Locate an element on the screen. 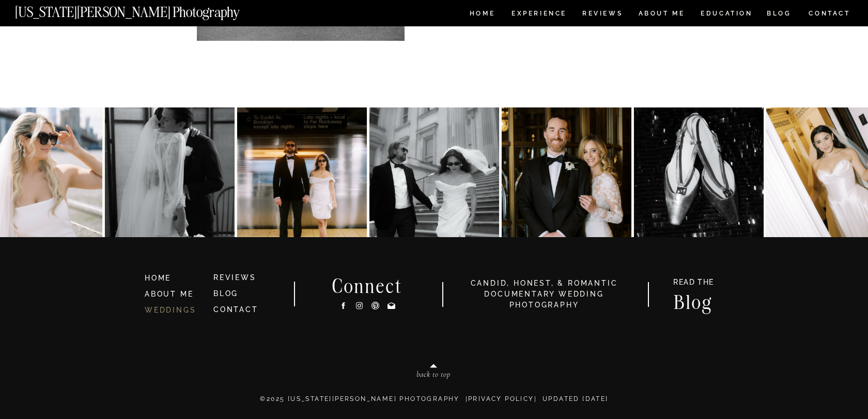 The width and height of the screenshot is (868, 419). img: K&J is located at coordinates (302, 172).